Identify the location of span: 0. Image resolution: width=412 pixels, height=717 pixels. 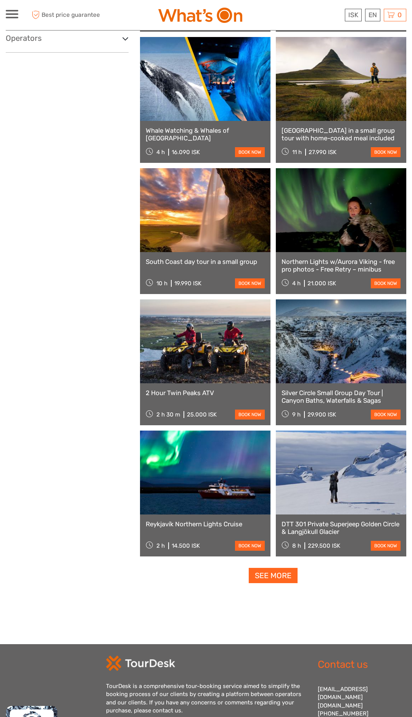
(399, 15).